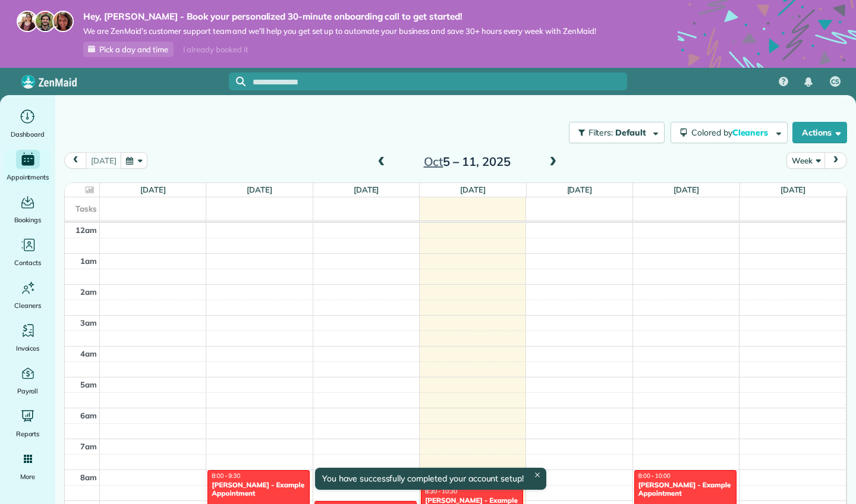  Describe the element at coordinates (27, 380) in the screenshot. I see `a: Payroll` at that location.